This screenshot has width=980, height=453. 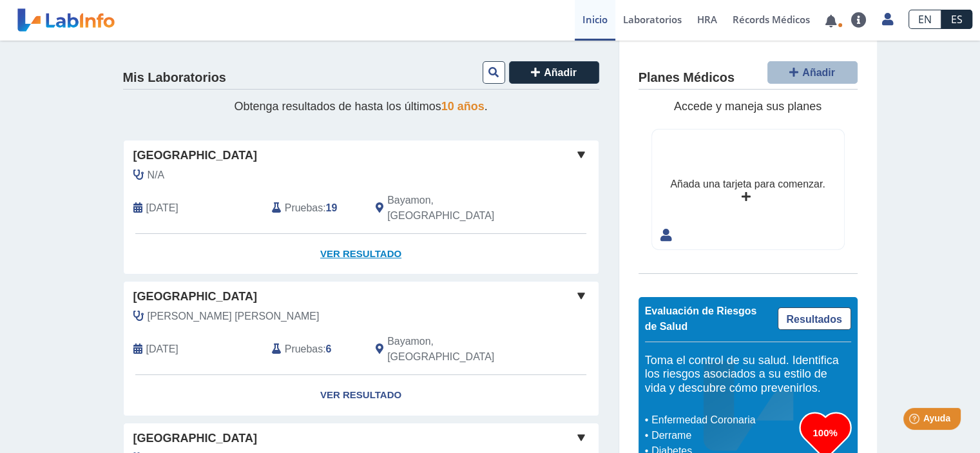 I want to click on span: Accede y maneja sus planes, so click(x=747, y=106).